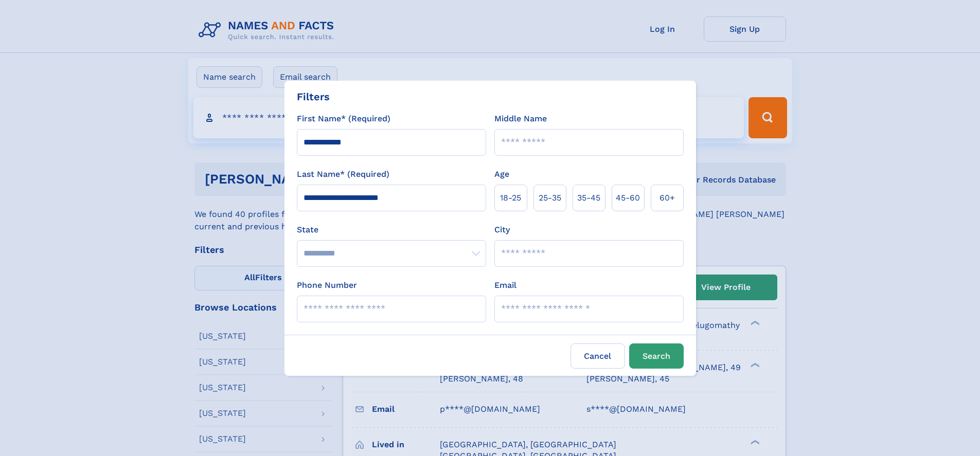 This screenshot has height=456, width=980. I want to click on label: Age, so click(502, 175).